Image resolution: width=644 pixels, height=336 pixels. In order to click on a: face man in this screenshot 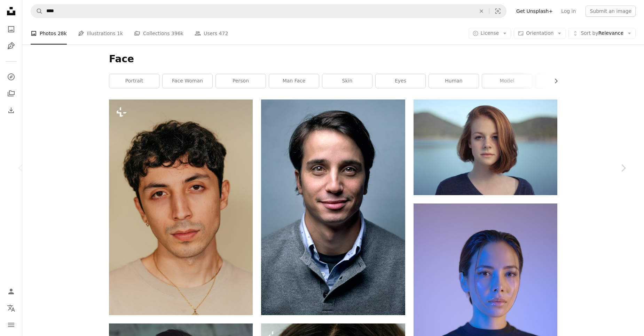, I will do `click(560, 81)`.